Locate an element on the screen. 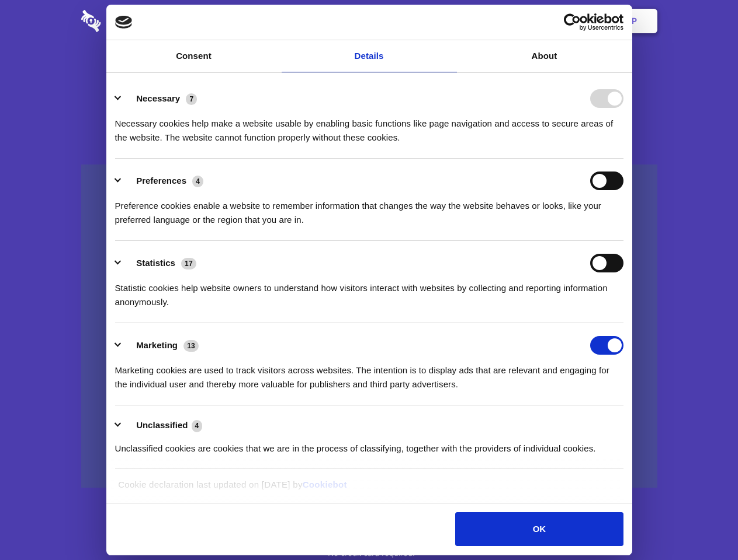 This screenshot has height=560, width=738. a: Cookiebot is located at coordinates (325, 485).